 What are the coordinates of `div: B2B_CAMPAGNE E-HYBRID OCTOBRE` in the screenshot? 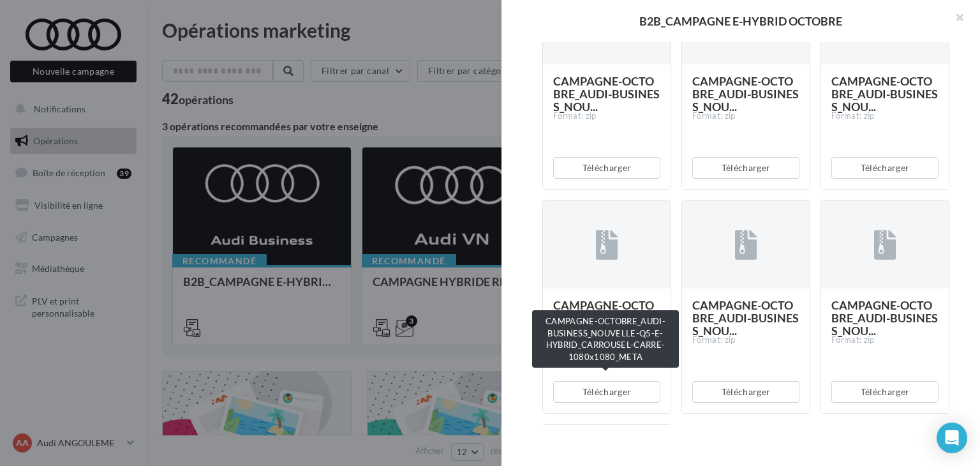 It's located at (741, 21).